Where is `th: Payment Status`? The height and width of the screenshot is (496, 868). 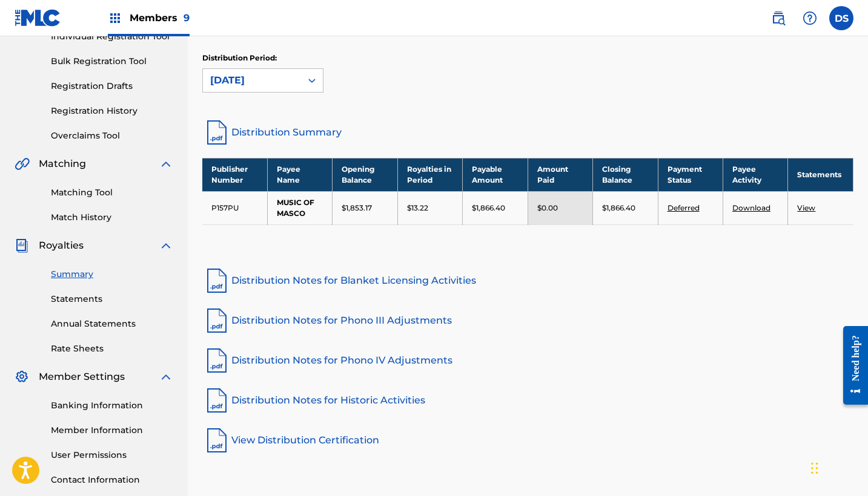
th: Payment Status is located at coordinates (690, 174).